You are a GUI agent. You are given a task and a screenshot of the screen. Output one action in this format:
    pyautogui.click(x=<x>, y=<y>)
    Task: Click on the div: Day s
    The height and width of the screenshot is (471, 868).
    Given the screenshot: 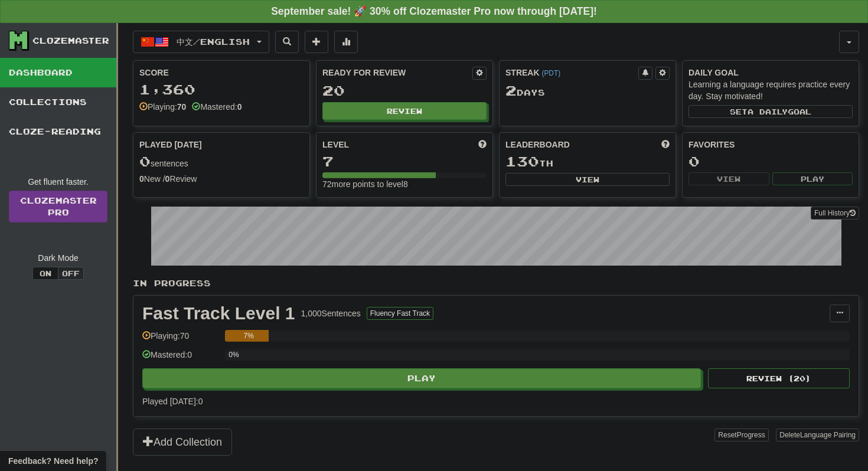 What is the action you would take?
    pyautogui.click(x=587, y=91)
    